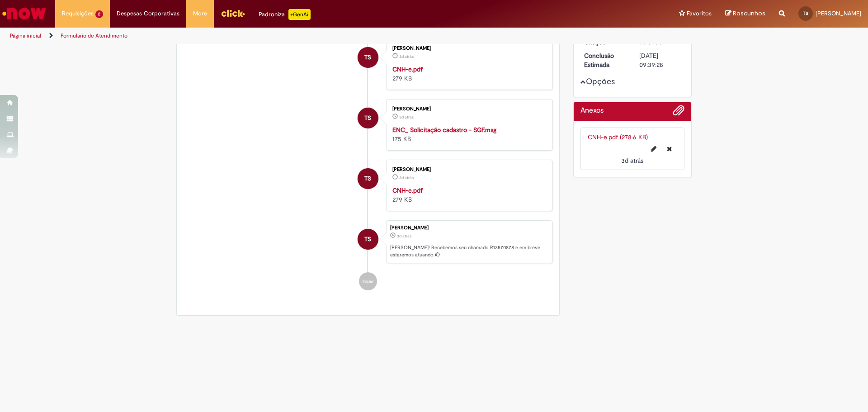 The image size is (868, 412). What do you see at coordinates (592, 111) in the screenshot?
I see `h2: Anexos` at bounding box center [592, 111].